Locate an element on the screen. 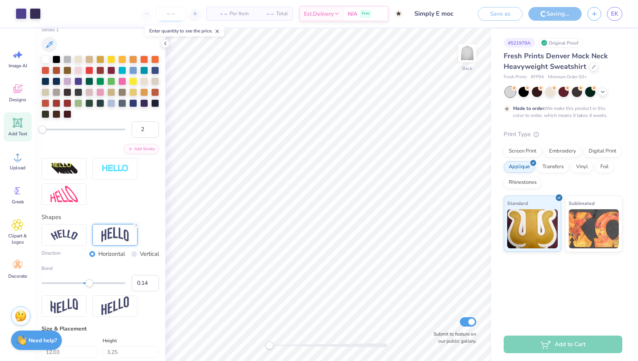 The image size is (638, 361). div: Digital Print is located at coordinates (602, 151).